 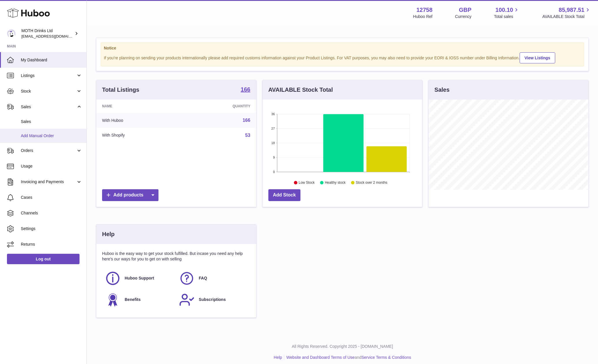 I want to click on span: Invoicing and Payments, so click(x=49, y=182).